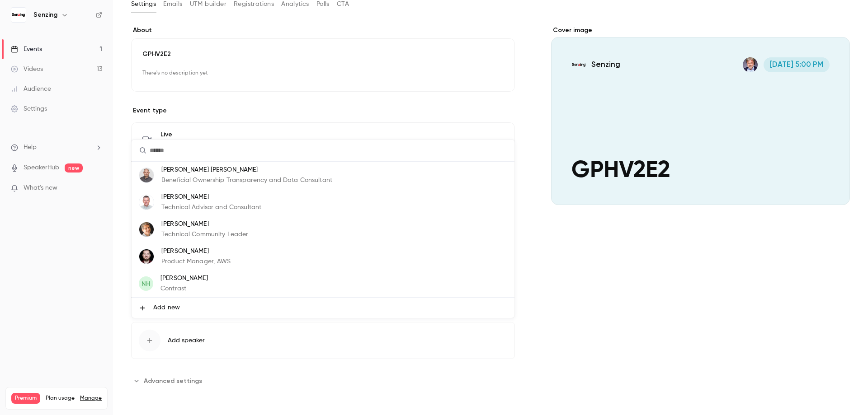 This screenshot has width=868, height=415. I want to click on p: Technical Advisor and Consultant, so click(211, 207).